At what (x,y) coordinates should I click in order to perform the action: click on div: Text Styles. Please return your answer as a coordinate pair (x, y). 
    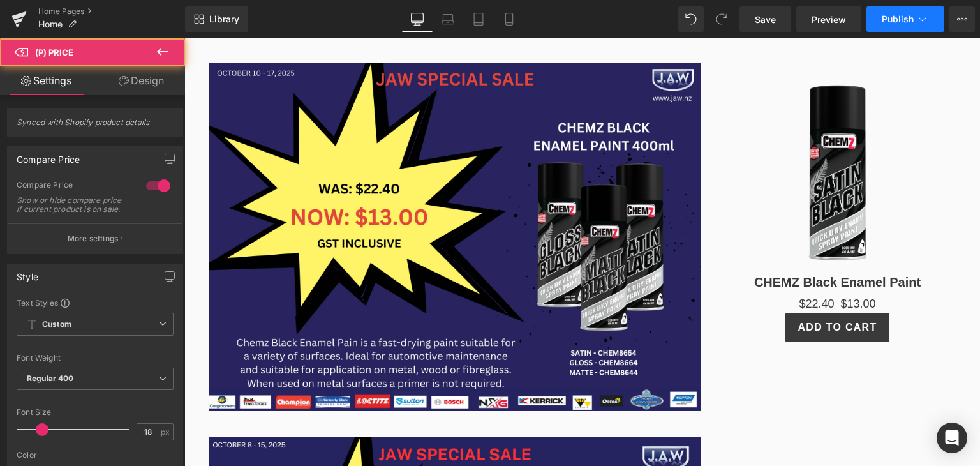
    Looking at the image, I should click on (95, 303).